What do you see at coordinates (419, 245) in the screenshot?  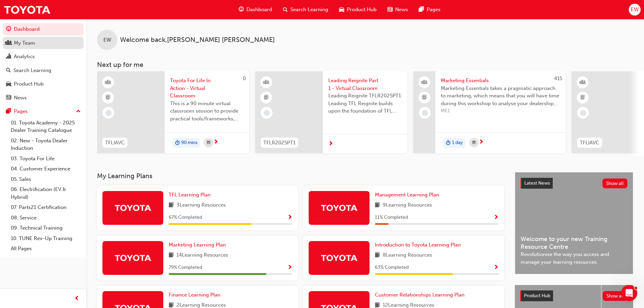 I see `a: Introduction to Toyota Learning Plan` at bounding box center [419, 245].